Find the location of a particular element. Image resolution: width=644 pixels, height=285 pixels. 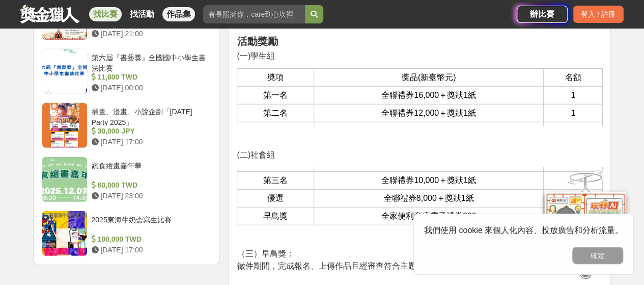

div: 第六屆『書藝獎』全國國中小學生書法比賽 is located at coordinates (150, 62).